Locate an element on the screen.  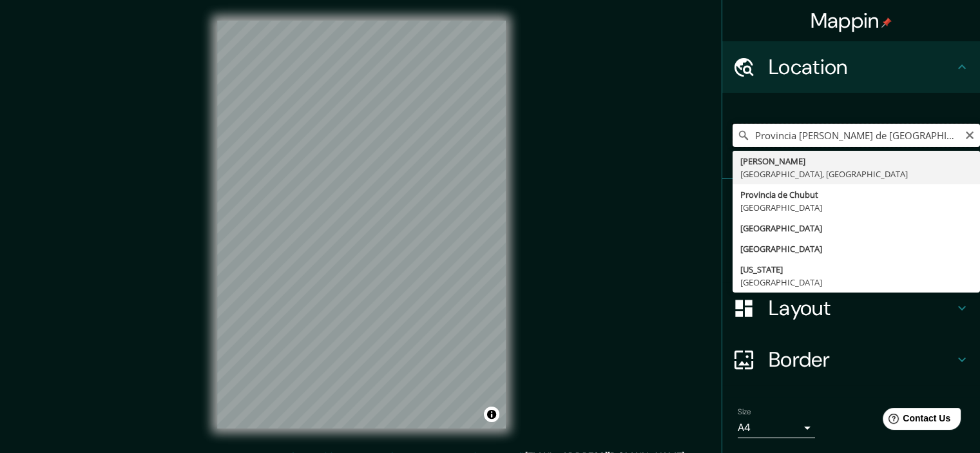
div: Style is located at coordinates (851, 256).